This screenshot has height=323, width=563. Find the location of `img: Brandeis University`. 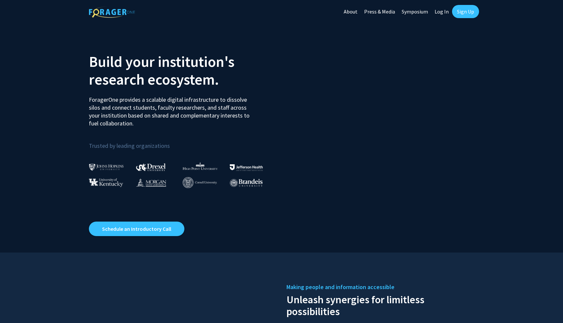

img: Brandeis University is located at coordinates (246, 183).